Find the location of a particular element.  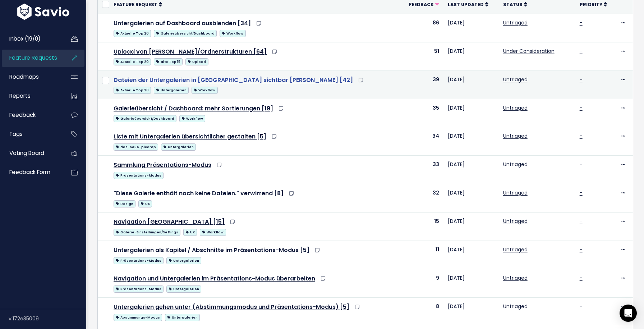

span: Design is located at coordinates (125, 204).